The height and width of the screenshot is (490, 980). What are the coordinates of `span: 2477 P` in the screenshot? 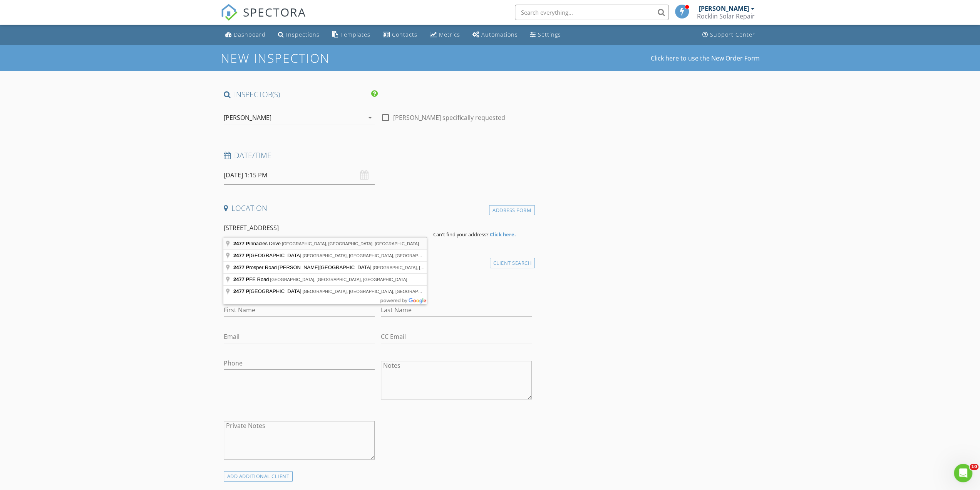 It's located at (241, 279).